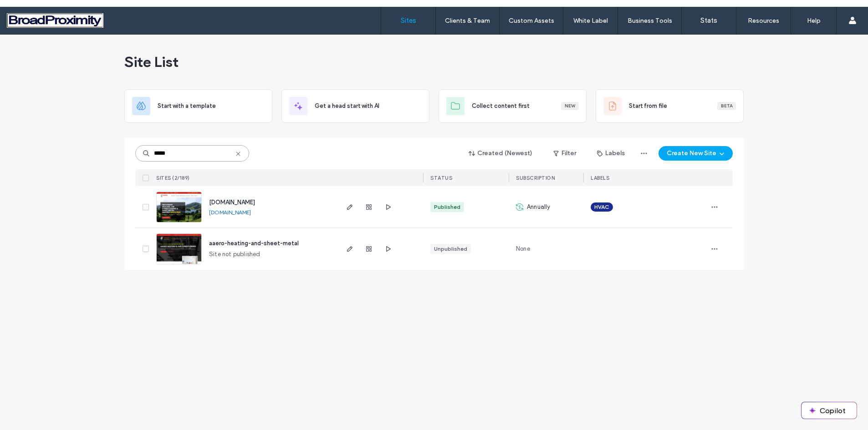 The image size is (868, 430). Describe the element at coordinates (535, 178) in the screenshot. I see `span: SUBSCRIPTION` at that location.